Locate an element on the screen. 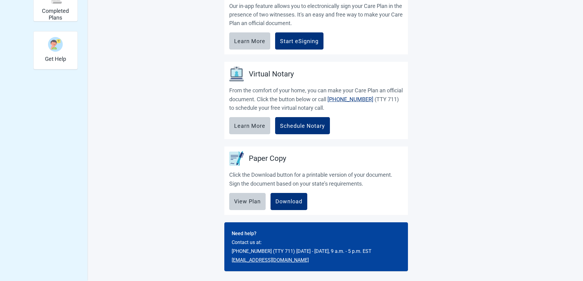  div: Start eSigning is located at coordinates (299, 41).